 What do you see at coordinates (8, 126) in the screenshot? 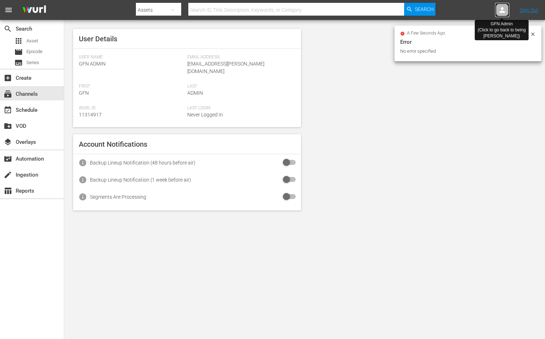
I see `span: VOD` at bounding box center [8, 126].